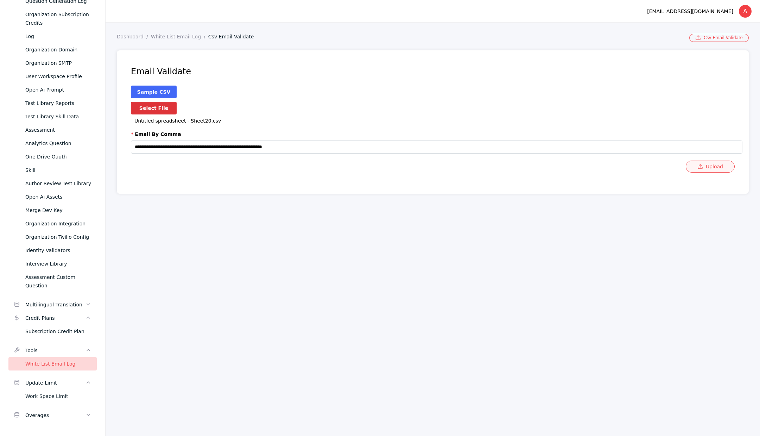 The height and width of the screenshot is (436, 760). What do you see at coordinates (52, 263) in the screenshot?
I see `a: Interview Library` at bounding box center [52, 263].